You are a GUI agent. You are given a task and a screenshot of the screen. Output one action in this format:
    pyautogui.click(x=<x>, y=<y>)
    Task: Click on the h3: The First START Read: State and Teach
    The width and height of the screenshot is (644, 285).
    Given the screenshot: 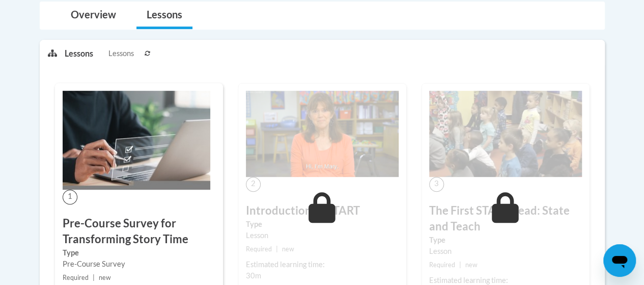 What is the action you would take?
    pyautogui.click(x=506, y=219)
    